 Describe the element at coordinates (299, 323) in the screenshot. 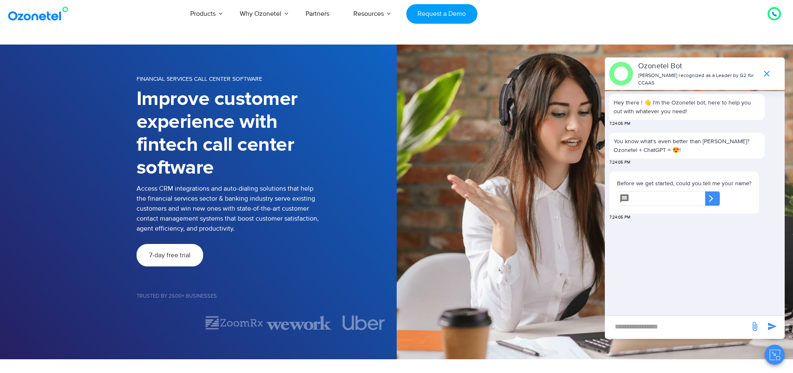

I see `div: 3 of 7` at that location.